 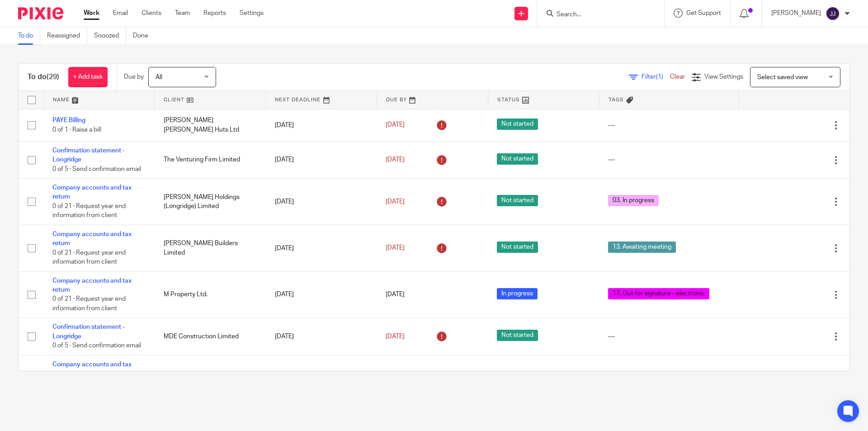 What do you see at coordinates (43, 77) in the screenshot?
I see `h1: To do` at bounding box center [43, 77].